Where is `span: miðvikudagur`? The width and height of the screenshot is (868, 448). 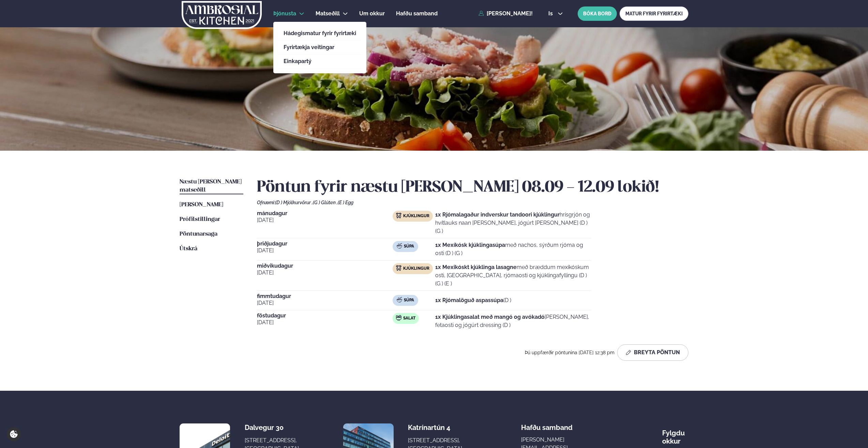 span: miðvikudagur is located at coordinates (325, 266).